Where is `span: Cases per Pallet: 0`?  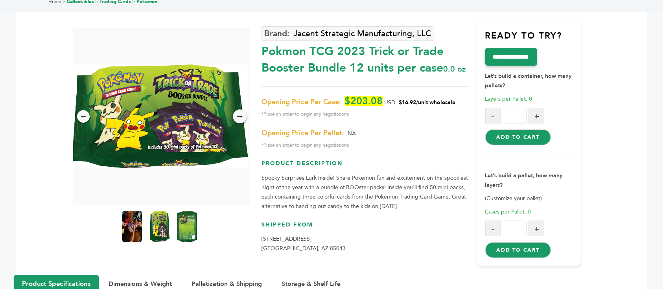 span: Cases per Pallet: 0 is located at coordinates (508, 212).